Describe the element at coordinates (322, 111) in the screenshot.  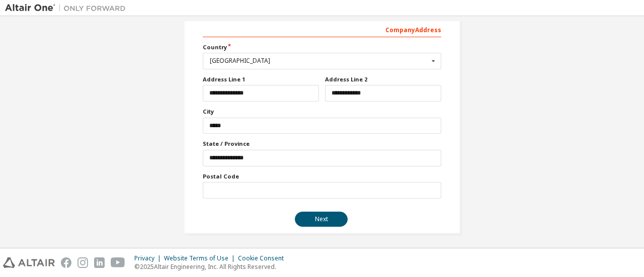
I see `label: City` at that location.